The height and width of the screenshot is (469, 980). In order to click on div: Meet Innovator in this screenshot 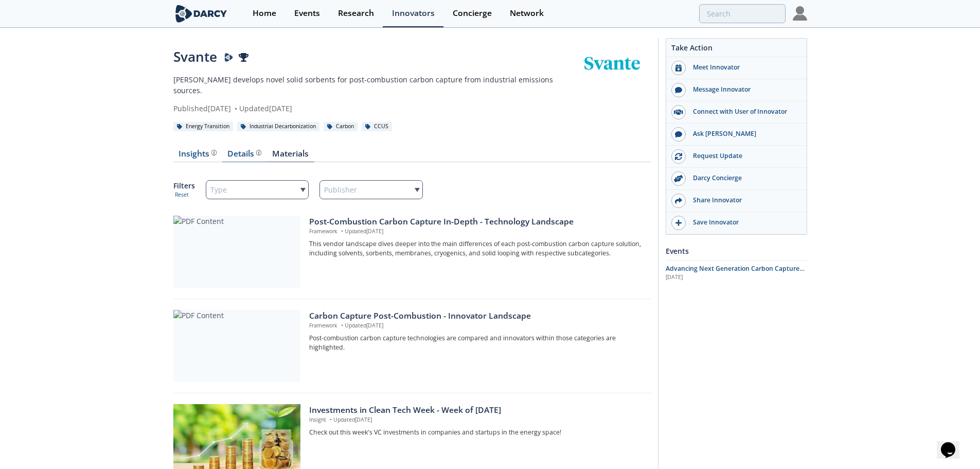, I will do `click(743, 68)`.